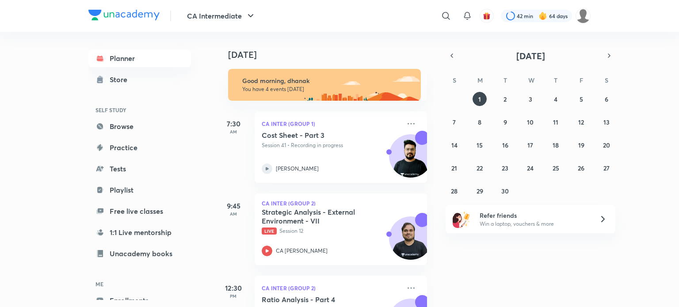 The width and height of the screenshot is (679, 307). I want to click on a: 1:1 Live mentorship, so click(140, 232).